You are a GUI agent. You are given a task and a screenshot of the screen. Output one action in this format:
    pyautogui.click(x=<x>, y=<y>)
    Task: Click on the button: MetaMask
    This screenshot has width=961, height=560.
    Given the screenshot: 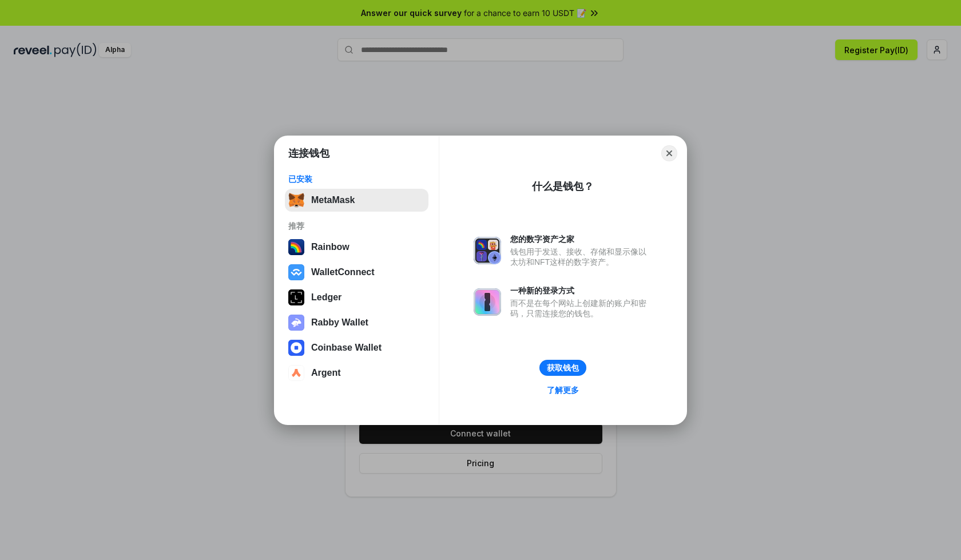 What is the action you would take?
    pyautogui.click(x=356, y=201)
    